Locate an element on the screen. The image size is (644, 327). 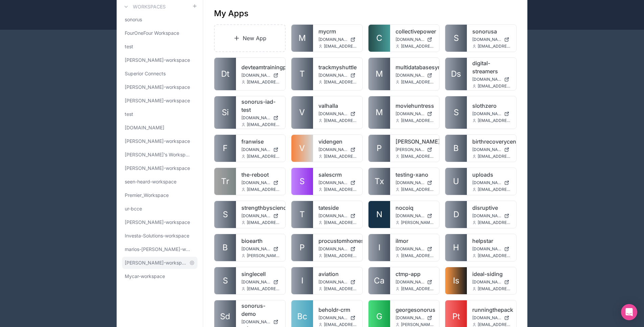
span: Sd is located at coordinates (225, 317).